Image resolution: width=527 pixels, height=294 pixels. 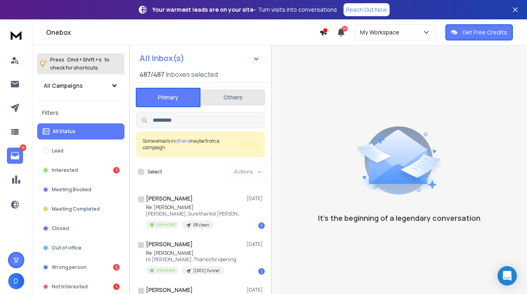 I want to click on p: RR clean, so click(x=201, y=225).